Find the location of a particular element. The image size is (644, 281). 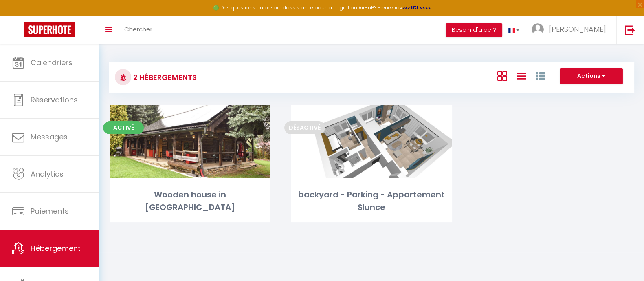

button: Besoin d'aide ? is located at coordinates (474, 30).